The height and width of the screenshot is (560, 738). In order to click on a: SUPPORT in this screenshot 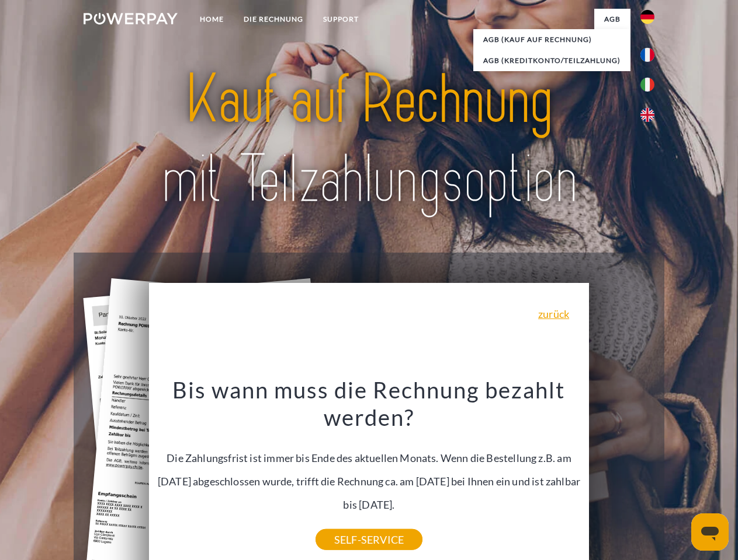, I will do `click(341, 19)`.